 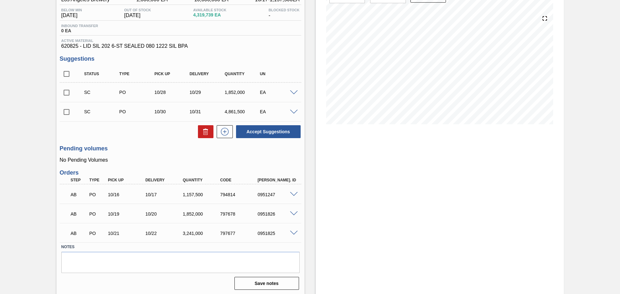 I want to click on span: Active Material, so click(x=181, y=41).